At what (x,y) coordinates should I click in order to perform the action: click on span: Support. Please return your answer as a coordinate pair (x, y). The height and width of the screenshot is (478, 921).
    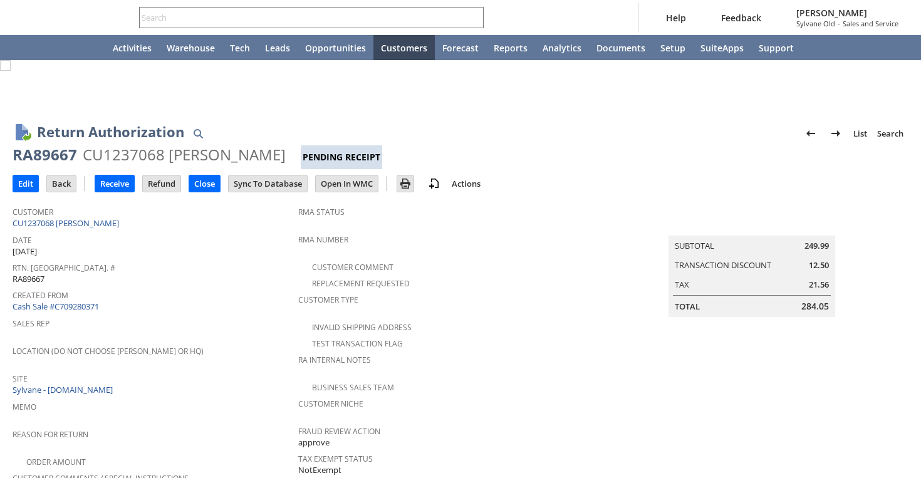
    Looking at the image, I should click on (776, 48).